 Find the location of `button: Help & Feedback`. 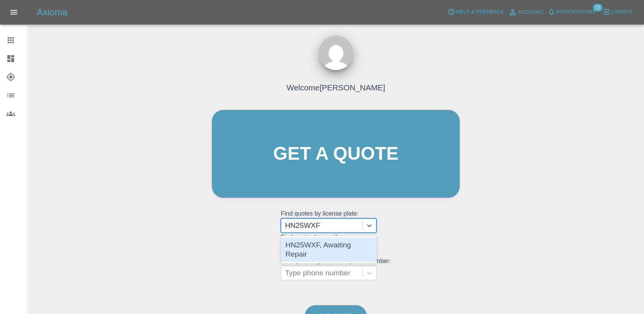

button: Help & Feedback is located at coordinates (476, 12).